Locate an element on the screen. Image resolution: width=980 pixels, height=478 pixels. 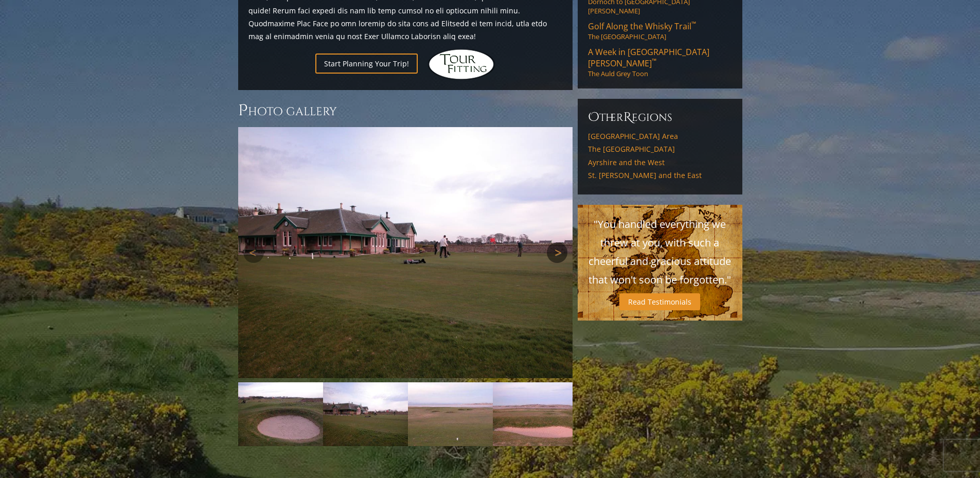
span: O is located at coordinates (594, 117).